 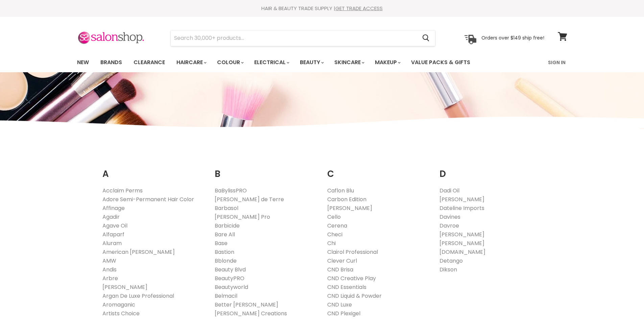 What do you see at coordinates (352, 278) in the screenshot?
I see `a: CND Creative Play` at bounding box center [352, 278].